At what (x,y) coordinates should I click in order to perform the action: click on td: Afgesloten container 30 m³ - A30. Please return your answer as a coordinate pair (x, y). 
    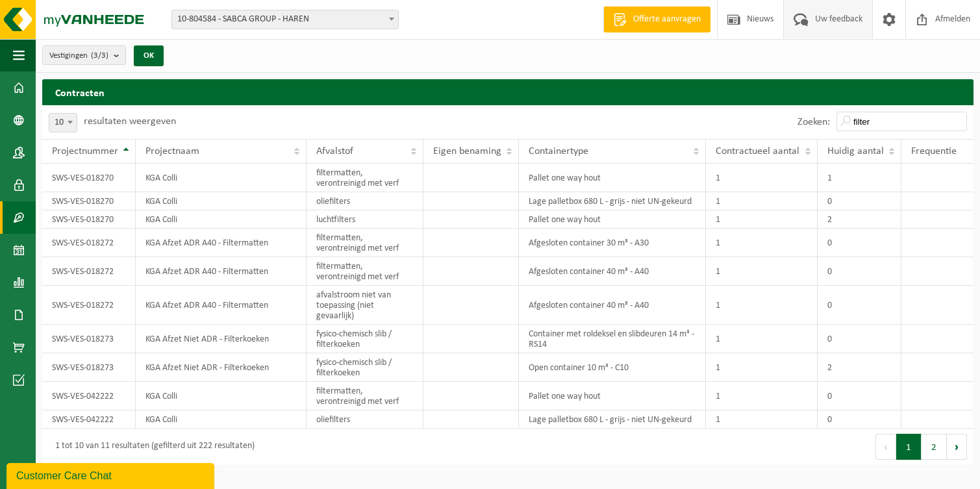
    Looking at the image, I should click on (612, 243).